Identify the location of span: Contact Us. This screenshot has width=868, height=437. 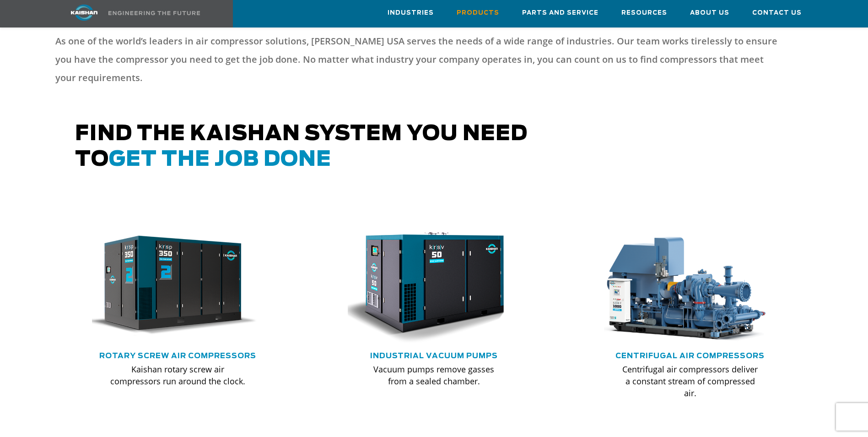
(777, 13).